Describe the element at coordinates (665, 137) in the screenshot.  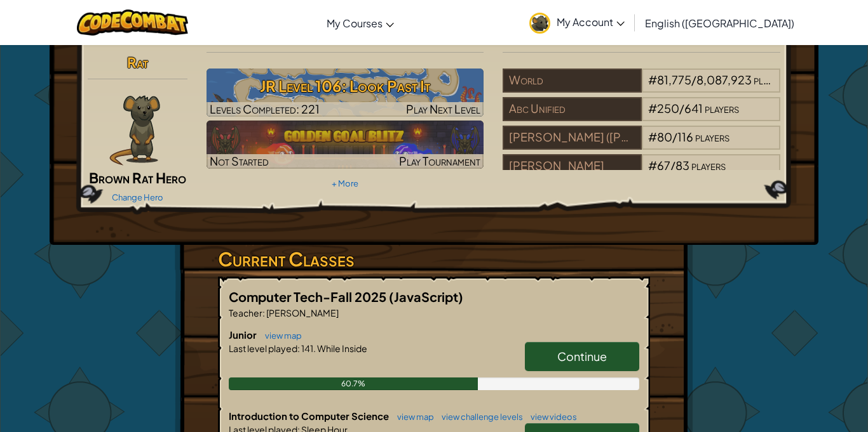
I see `span: 80` at that location.